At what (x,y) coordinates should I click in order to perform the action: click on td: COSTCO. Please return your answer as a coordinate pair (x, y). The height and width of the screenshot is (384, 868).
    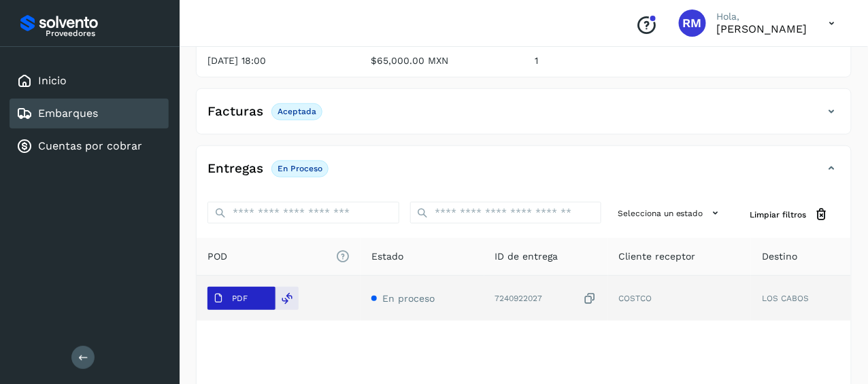
    Looking at the image, I should click on (679, 299).